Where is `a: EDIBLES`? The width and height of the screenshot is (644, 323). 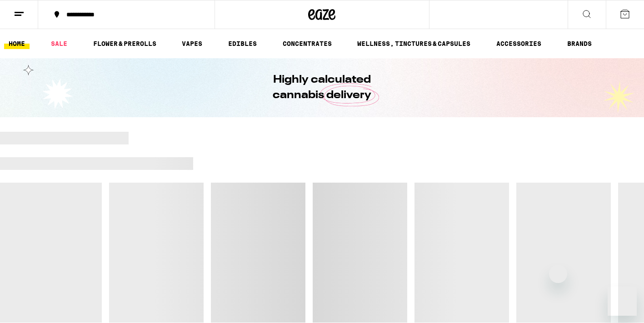 a: EDIBLES is located at coordinates (242, 44).